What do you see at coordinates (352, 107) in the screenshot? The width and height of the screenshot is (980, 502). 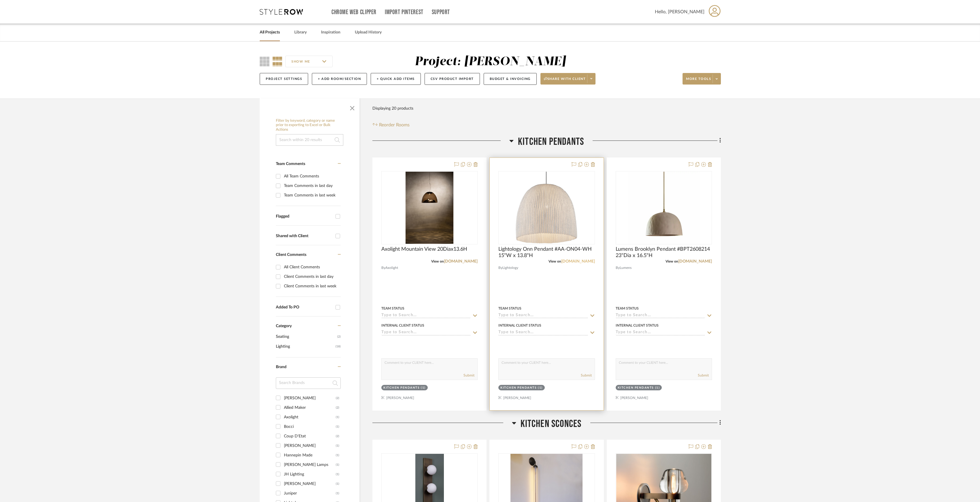 I see `button: Close` at bounding box center [352, 107].